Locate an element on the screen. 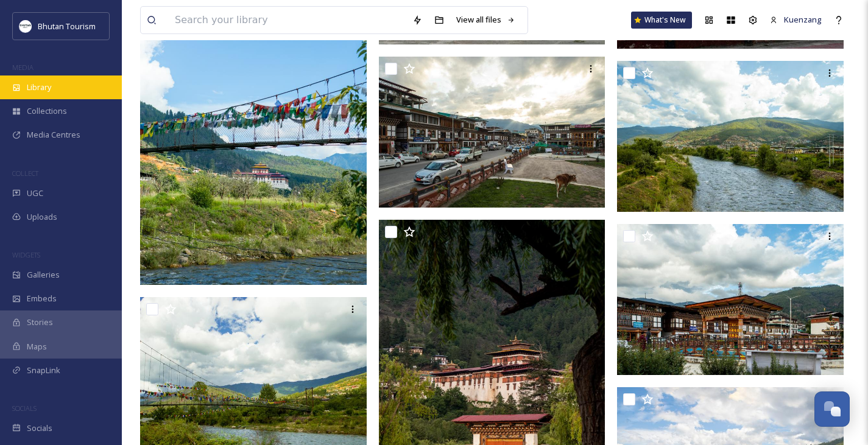  img: Paro 050723 by Amp Sripimanwat-11.jpg is located at coordinates (731, 136).